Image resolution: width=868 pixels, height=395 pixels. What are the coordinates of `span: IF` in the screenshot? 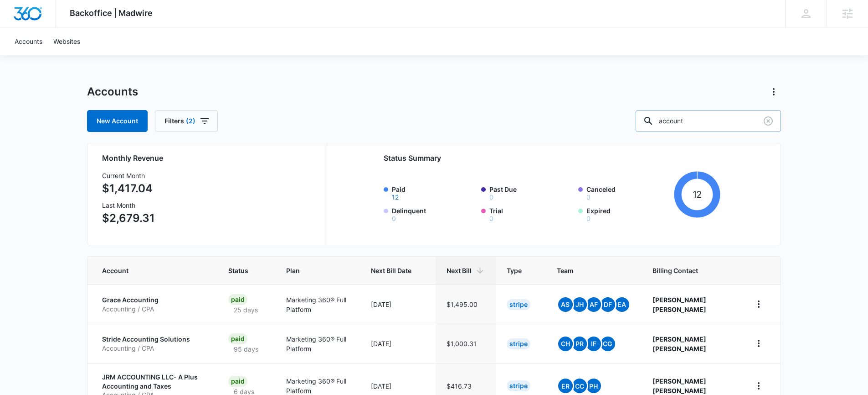 It's located at (594, 344).